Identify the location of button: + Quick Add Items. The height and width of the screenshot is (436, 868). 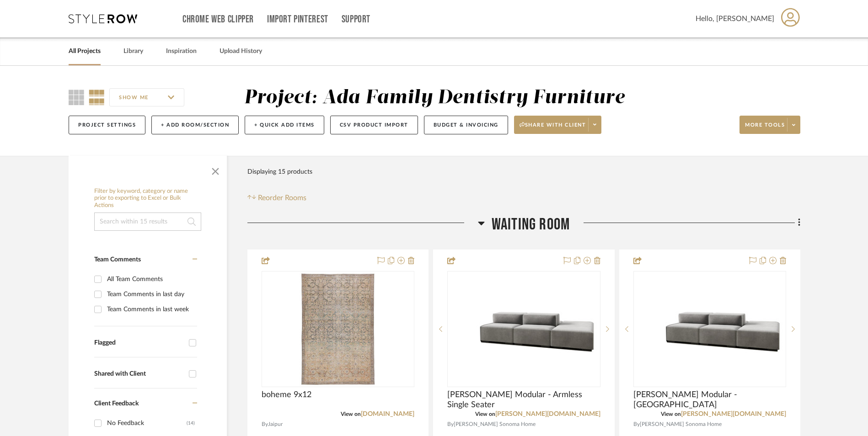
(285, 125).